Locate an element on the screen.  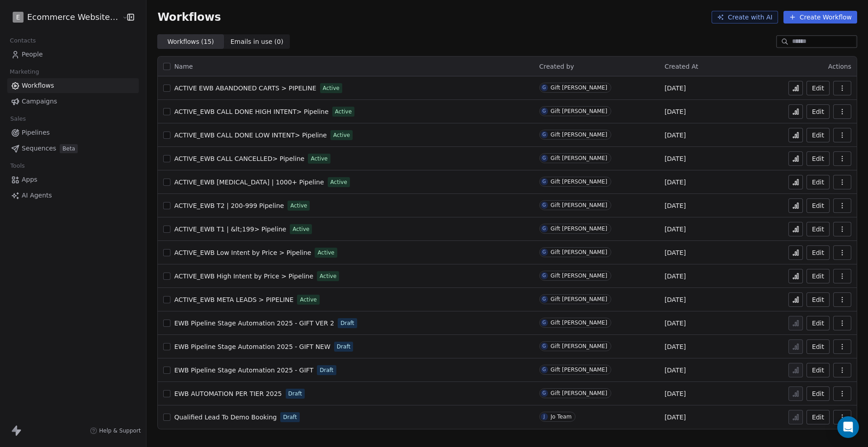
a: EWB Pipeline Stage Automation 2025 - GIFT is located at coordinates (244, 370).